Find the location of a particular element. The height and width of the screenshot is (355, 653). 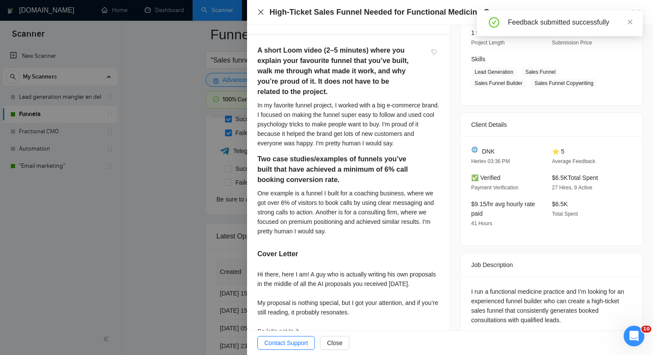

span: 10 is located at coordinates (646, 329).